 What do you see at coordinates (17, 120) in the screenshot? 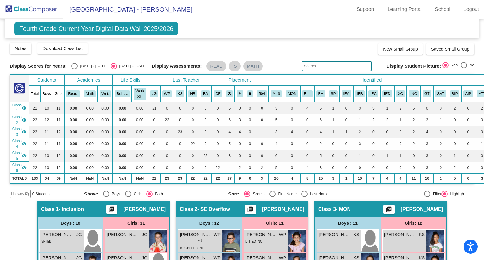
I see `span: Class 2` at bounding box center [17, 120].